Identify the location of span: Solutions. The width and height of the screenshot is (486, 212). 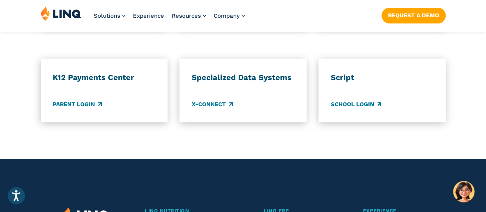
(107, 16).